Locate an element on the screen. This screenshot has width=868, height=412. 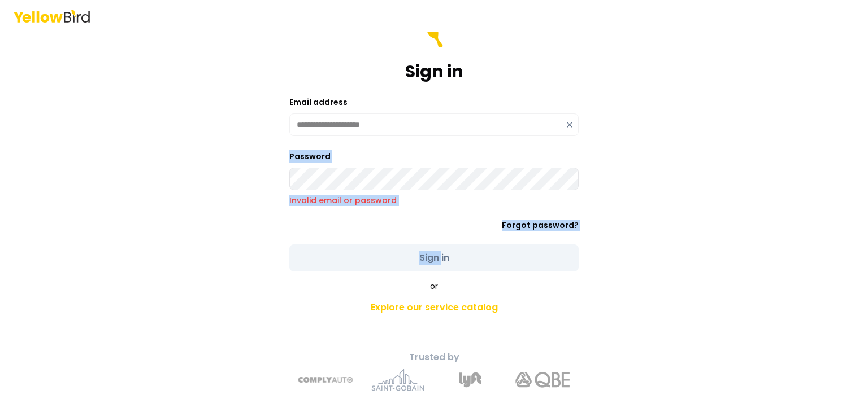
h1: Sign in is located at coordinates (434, 72).